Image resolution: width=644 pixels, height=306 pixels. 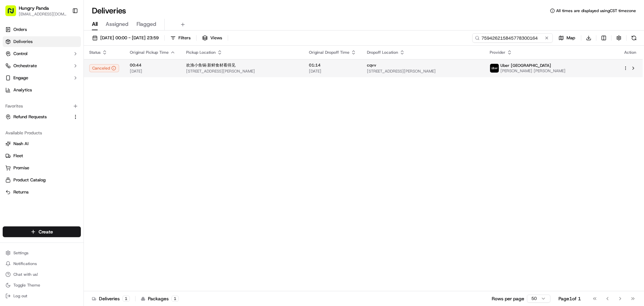 I want to click on div: Past conversations, so click(x=25, y=90).